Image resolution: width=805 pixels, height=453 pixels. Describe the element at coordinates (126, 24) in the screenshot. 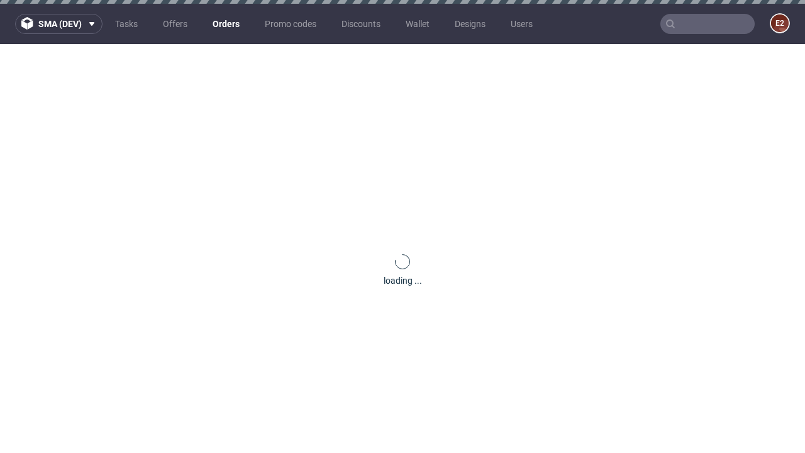

I see `a: Tasks` at that location.